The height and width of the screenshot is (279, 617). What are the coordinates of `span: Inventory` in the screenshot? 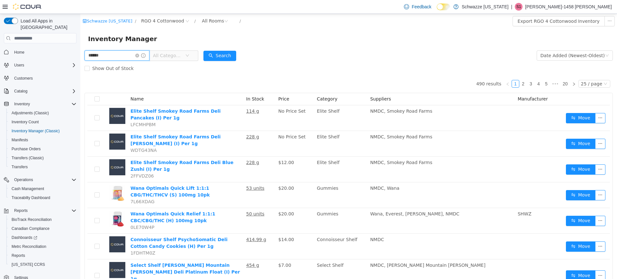 It's located at (44, 104).